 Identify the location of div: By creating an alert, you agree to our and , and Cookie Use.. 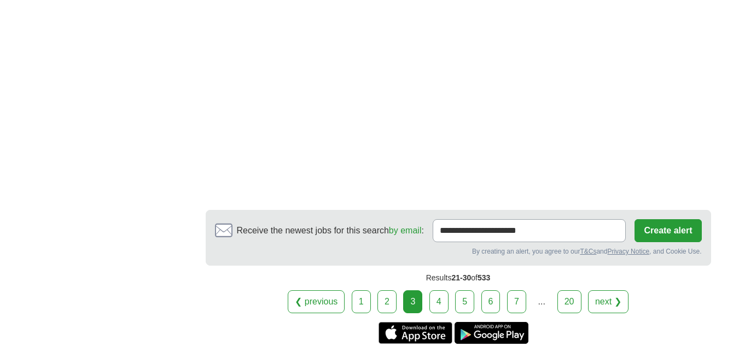
(459, 252).